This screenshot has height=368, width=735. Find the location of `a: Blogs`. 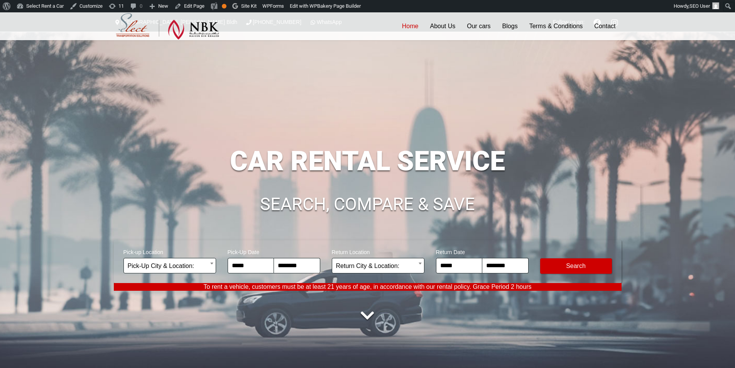

a: Blogs is located at coordinates (510, 26).